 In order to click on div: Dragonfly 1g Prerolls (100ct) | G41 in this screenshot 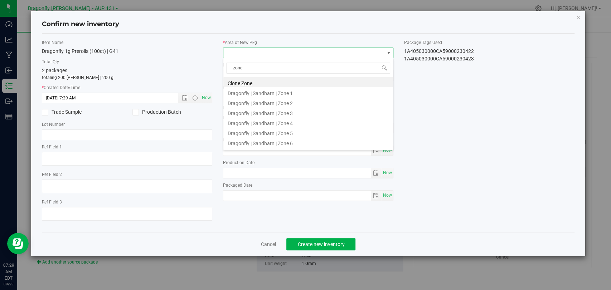, I will do `click(127, 51)`.